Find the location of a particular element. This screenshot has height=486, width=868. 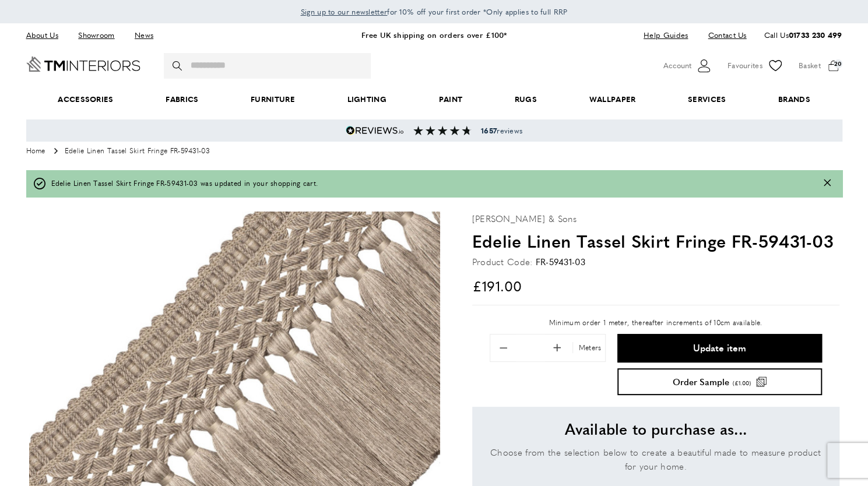

button: Add 1 to quantity is located at coordinates (557, 348).